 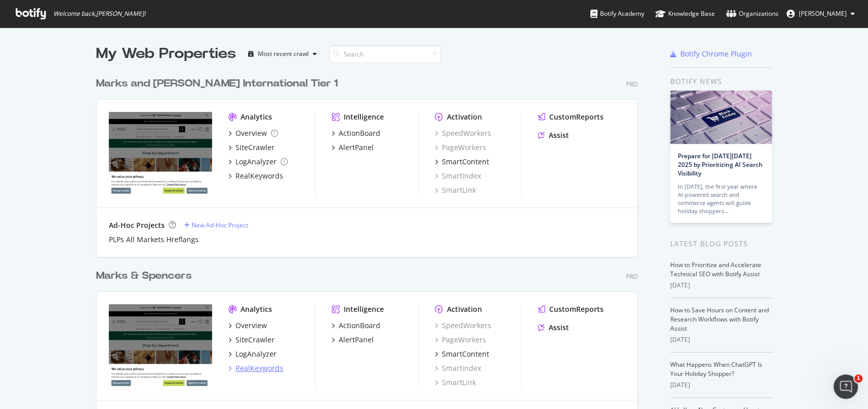 What do you see at coordinates (160, 346) in the screenshot?
I see `img: www.marksandspencer.com/` at bounding box center [160, 346].